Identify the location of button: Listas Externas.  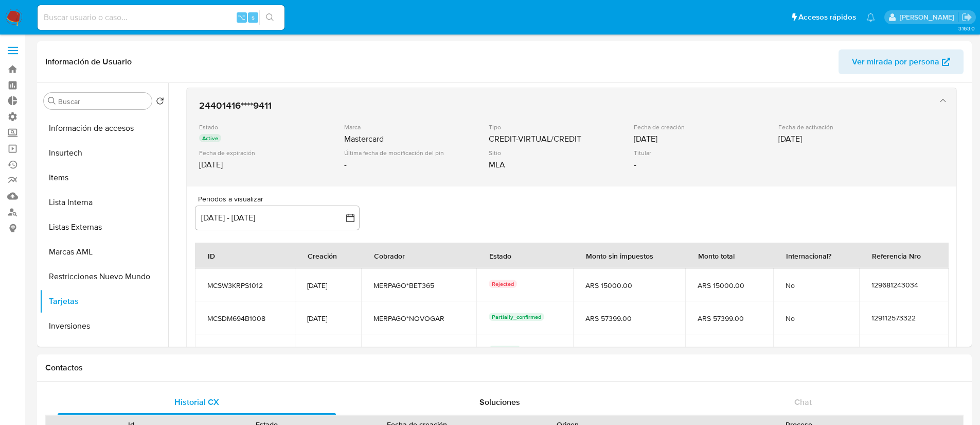
(104, 227).